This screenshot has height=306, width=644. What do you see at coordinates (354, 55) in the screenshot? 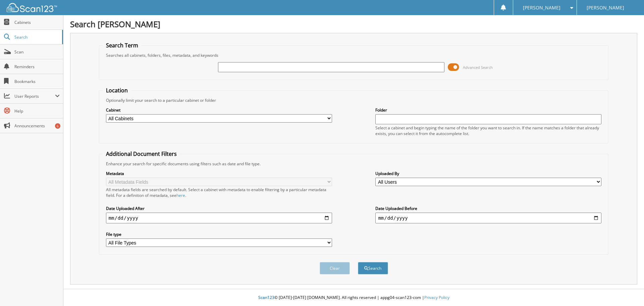
I see `div: Searches all cabinets, folders, files, metadata, and keywords` at bounding box center [354, 55].